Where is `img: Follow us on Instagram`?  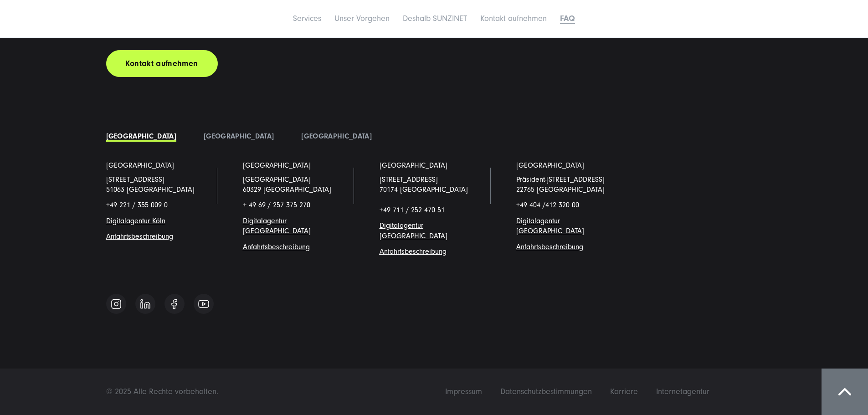 img: Follow us on Instagram is located at coordinates (116, 304).